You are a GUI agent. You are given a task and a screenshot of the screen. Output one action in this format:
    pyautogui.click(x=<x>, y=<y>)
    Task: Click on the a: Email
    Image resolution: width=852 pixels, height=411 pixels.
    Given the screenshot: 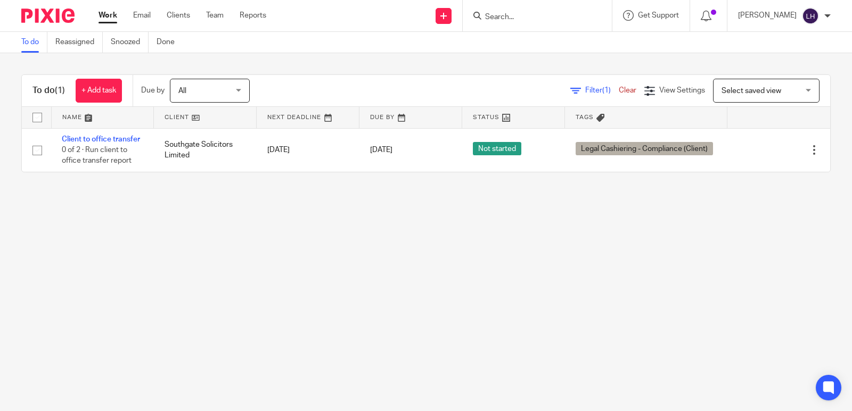 What is the action you would take?
    pyautogui.click(x=142, y=15)
    